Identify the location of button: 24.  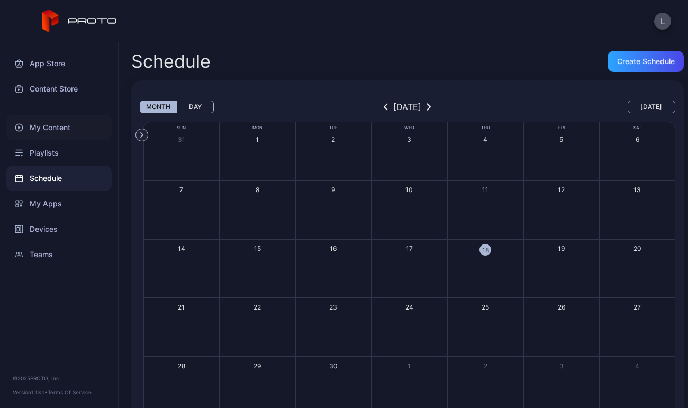
(409, 327).